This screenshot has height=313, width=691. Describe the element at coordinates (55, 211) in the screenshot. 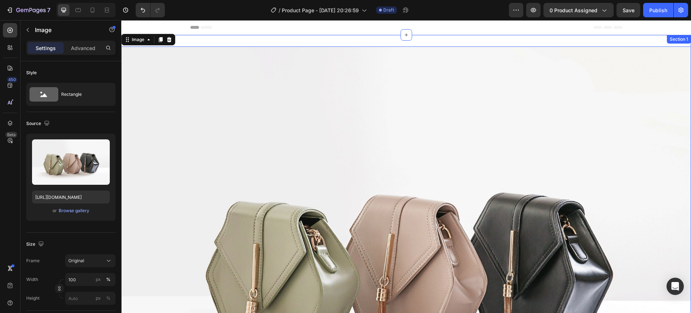

I see `span: or` at that location.